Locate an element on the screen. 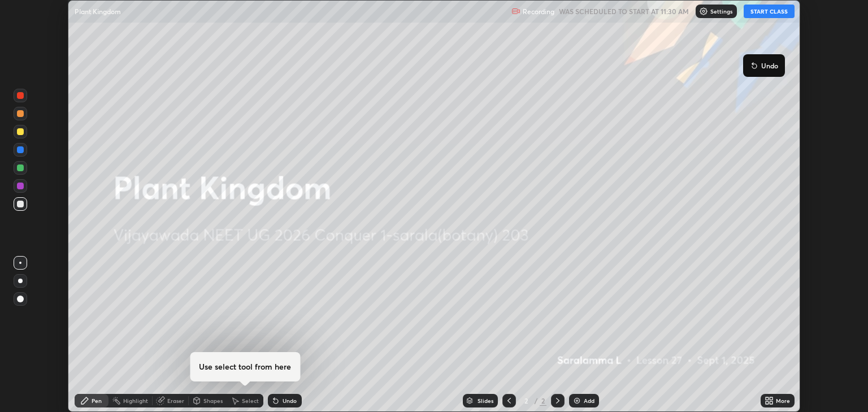 The height and width of the screenshot is (412, 868). img: recording.375f2c34.svg is located at coordinates (516, 12).